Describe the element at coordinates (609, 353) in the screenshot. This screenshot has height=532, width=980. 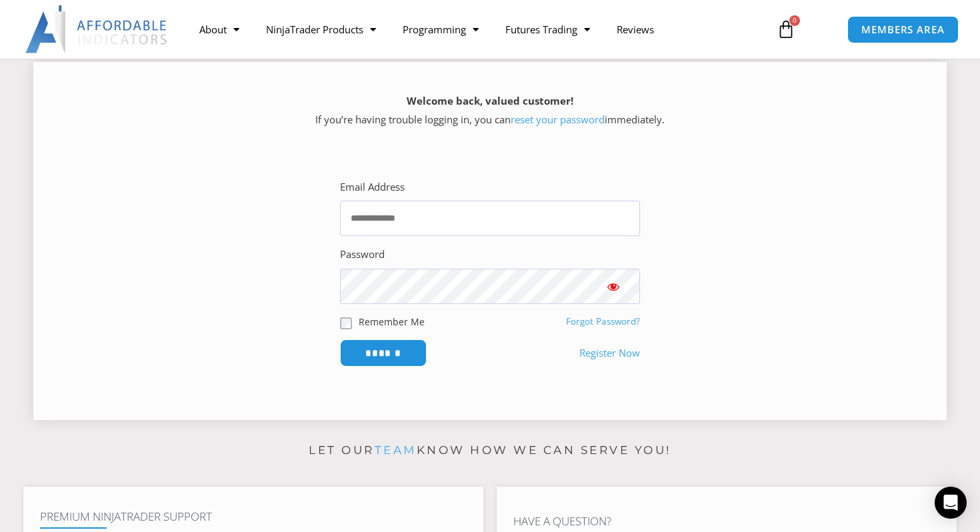
I see `a: Register Now` at that location.